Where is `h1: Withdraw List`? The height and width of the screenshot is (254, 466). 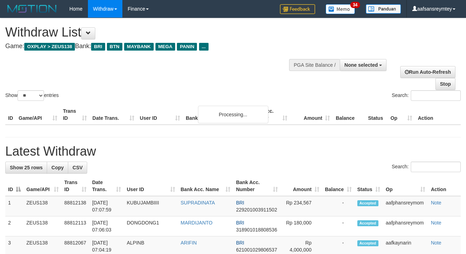 h1: Withdraw List is located at coordinates (154, 32).